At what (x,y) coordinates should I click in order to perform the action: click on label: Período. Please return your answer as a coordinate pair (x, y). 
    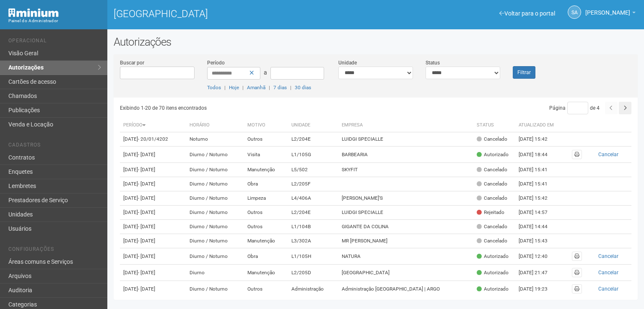
    Looking at the image, I should click on (216, 63).